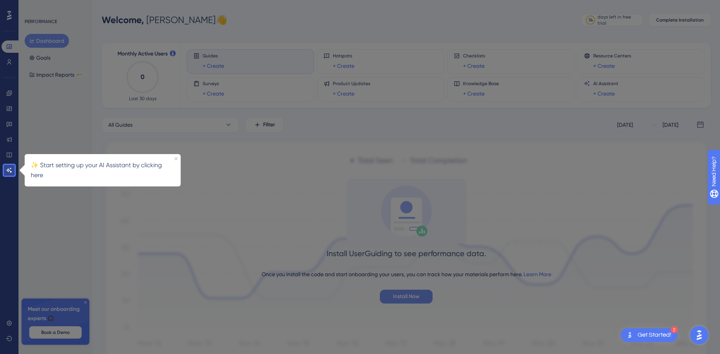 The width and height of the screenshot is (720, 354). I want to click on div: Close Preview, so click(159, 12).